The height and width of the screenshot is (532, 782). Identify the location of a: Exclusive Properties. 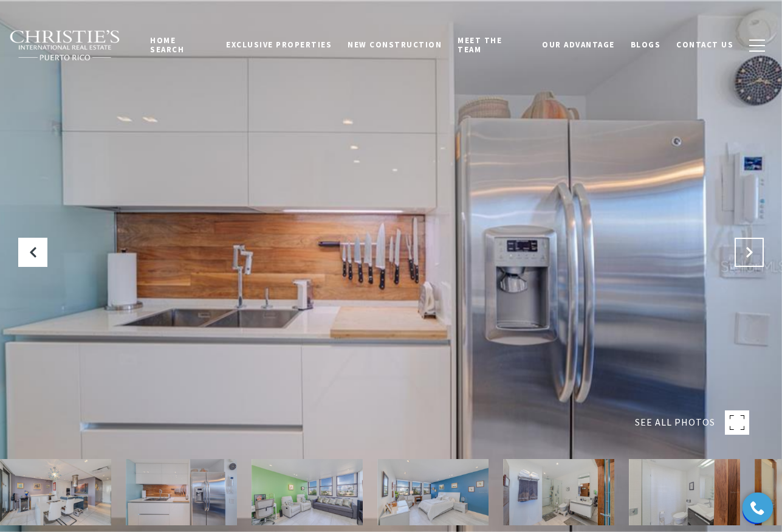
(279, 45).